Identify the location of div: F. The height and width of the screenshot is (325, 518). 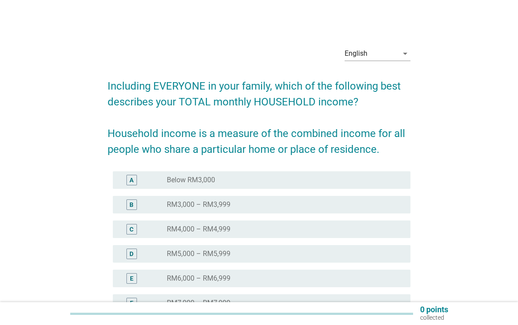
(132, 303).